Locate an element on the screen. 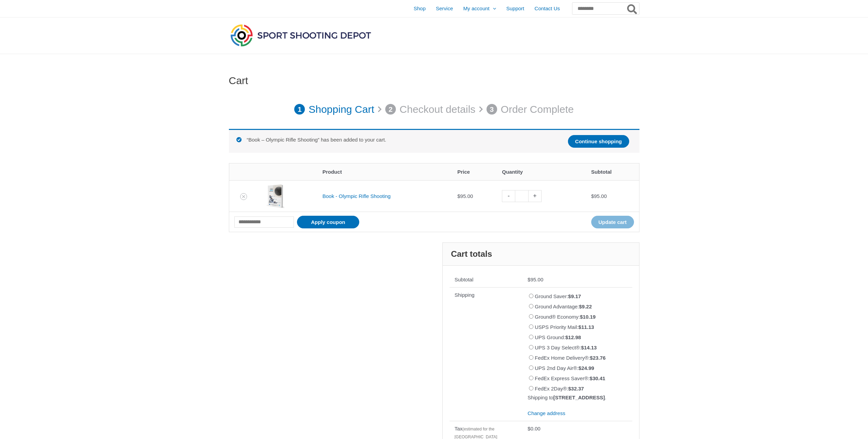 The height and width of the screenshot is (439, 868). bdi: 9.22 is located at coordinates (585, 307).